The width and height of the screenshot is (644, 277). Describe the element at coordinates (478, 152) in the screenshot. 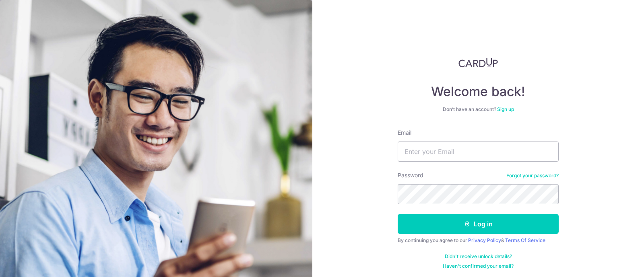

I see `input: Enter your Email` at that location.